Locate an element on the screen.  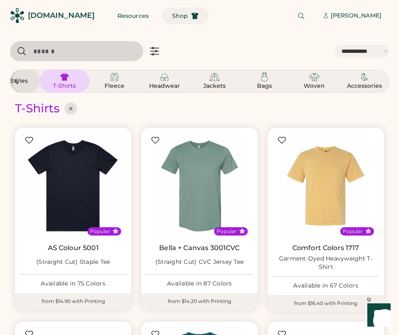
img: Bags Icon is located at coordinates (264, 77).